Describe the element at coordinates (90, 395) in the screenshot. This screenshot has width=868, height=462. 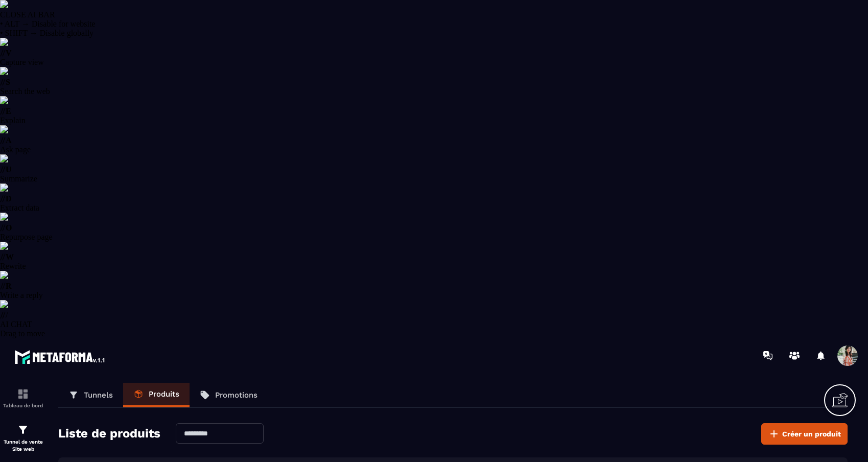
I see `a: Tunnels` at that location.